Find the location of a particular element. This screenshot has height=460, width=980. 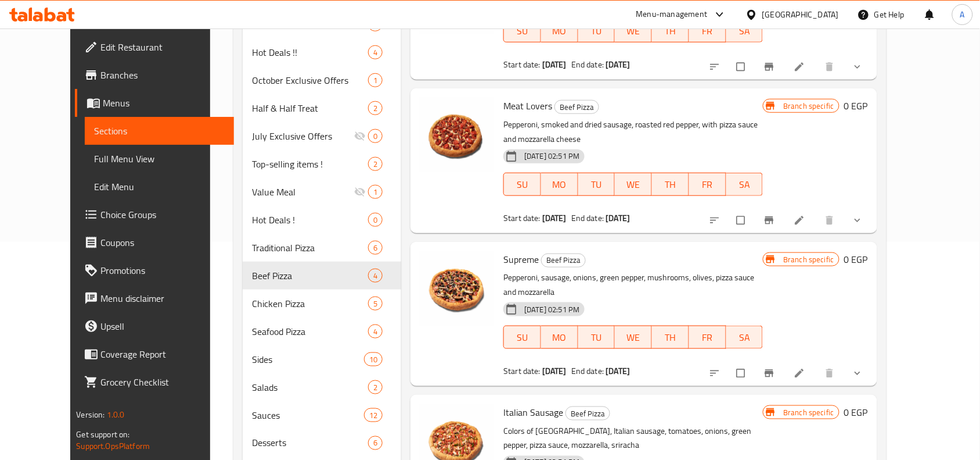

span: Traditional Pizza is located at coordinates (310, 248).